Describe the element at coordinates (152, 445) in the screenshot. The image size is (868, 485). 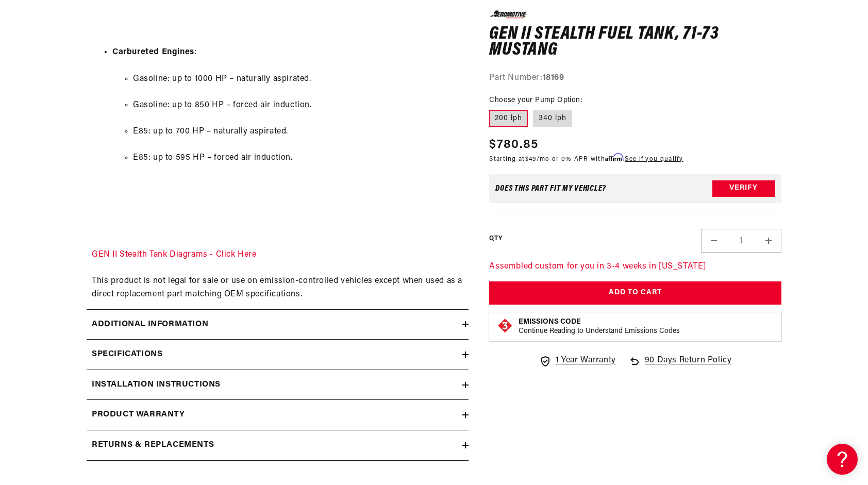
I see `h2: Returns & replacements` at that location.